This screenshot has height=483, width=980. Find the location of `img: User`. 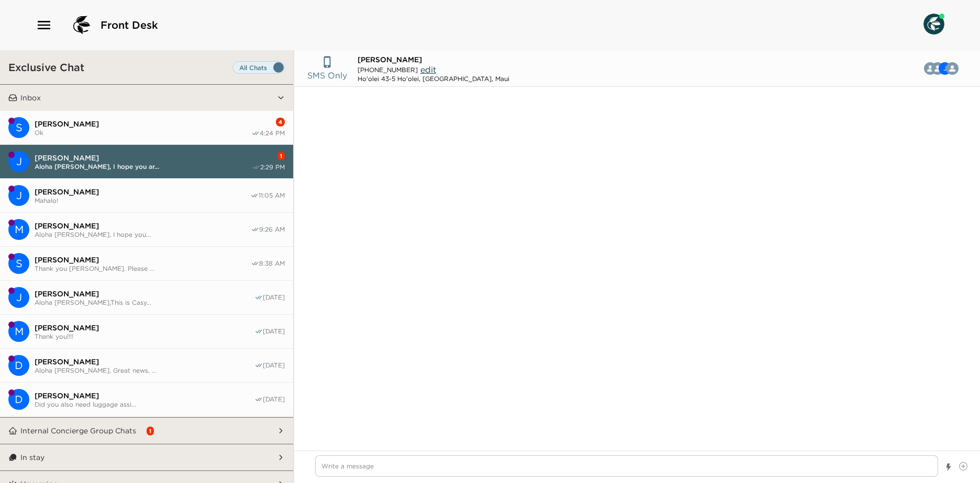

img: User is located at coordinates (934, 24).